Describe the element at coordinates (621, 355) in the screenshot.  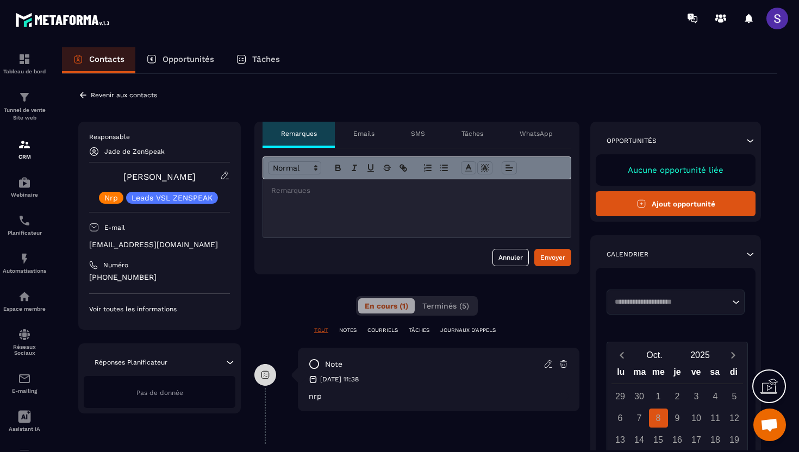
I see `button: Previous month` at that location.